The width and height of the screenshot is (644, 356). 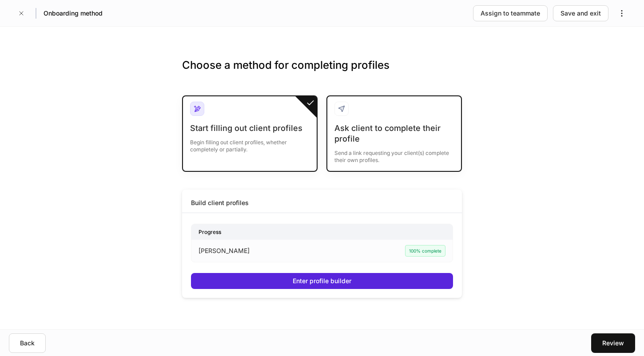 I want to click on button: Save and exit, so click(x=581, y=14).